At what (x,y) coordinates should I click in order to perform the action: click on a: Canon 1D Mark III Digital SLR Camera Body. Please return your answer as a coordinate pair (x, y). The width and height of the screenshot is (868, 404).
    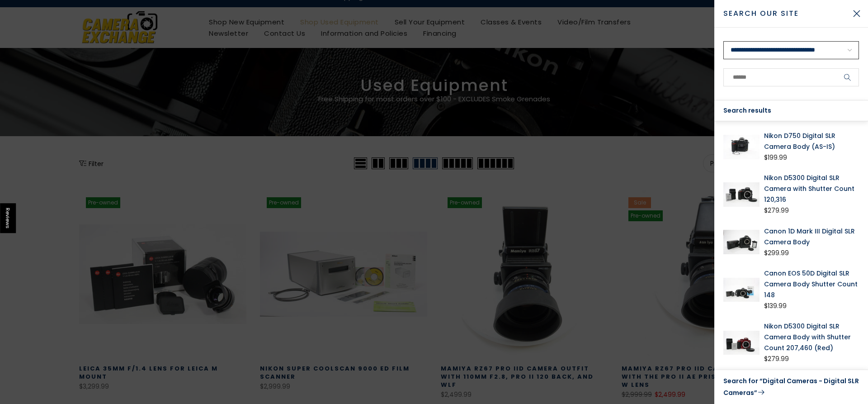
    Looking at the image, I should click on (812, 237).